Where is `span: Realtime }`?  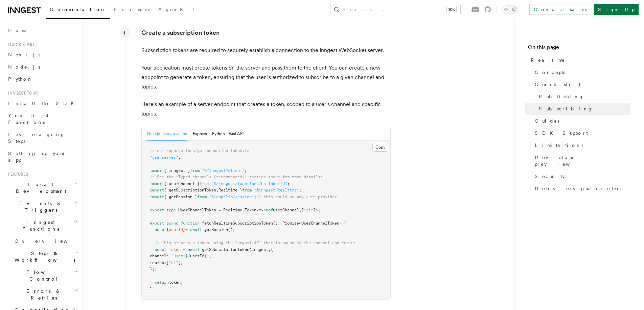
span: Realtime } is located at coordinates (230, 190).